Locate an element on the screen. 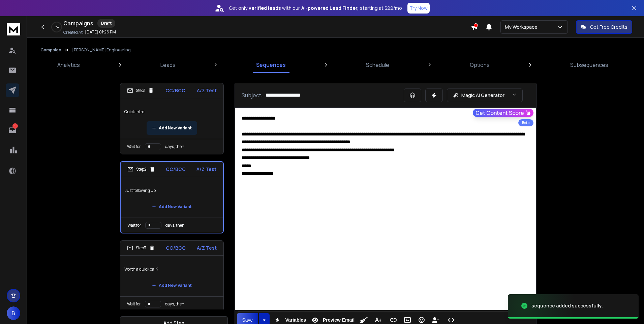 The image size is (644, 324). p: Get Free Credits is located at coordinates (609, 27).